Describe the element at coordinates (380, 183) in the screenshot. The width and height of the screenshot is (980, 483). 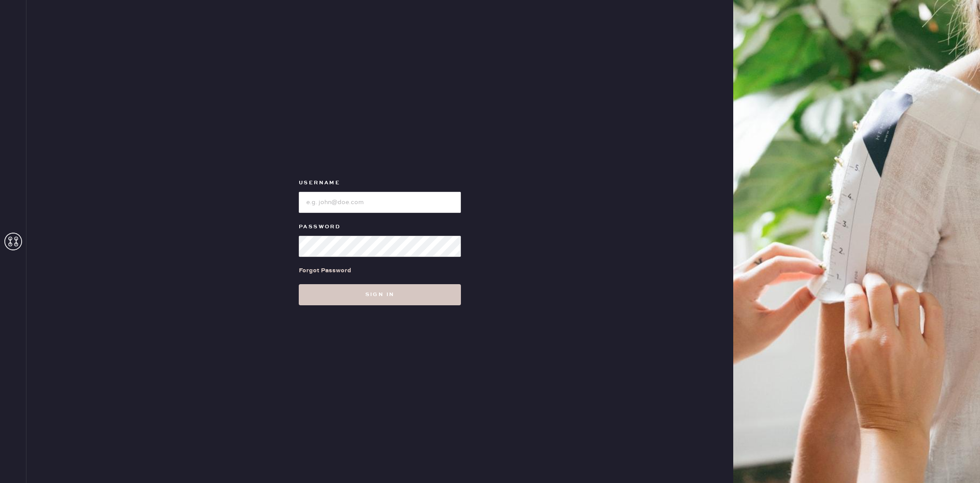
I see `label: Username` at that location.